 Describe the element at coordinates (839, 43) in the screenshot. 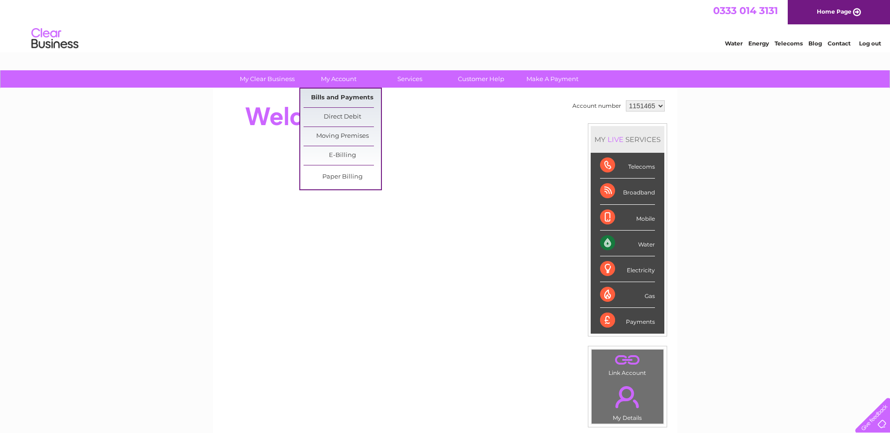

I see `a: Contact` at that location.